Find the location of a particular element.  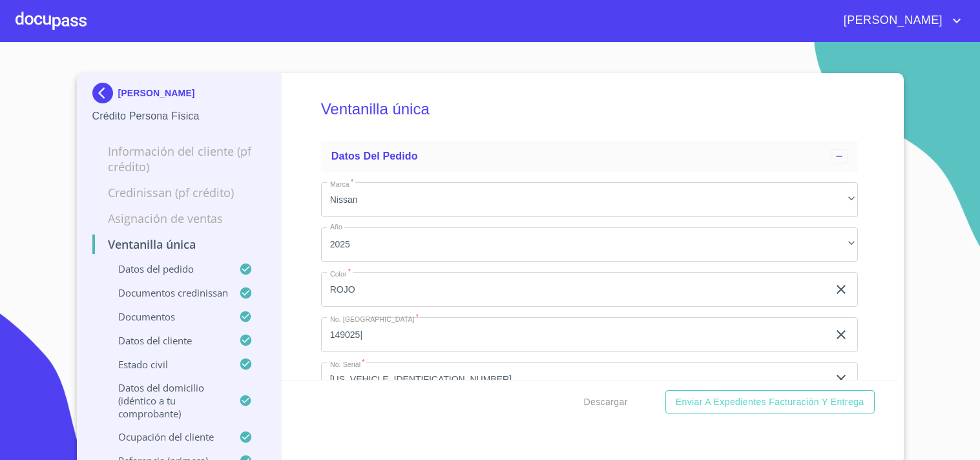

img: Docupass spot blue is located at coordinates (105, 93).